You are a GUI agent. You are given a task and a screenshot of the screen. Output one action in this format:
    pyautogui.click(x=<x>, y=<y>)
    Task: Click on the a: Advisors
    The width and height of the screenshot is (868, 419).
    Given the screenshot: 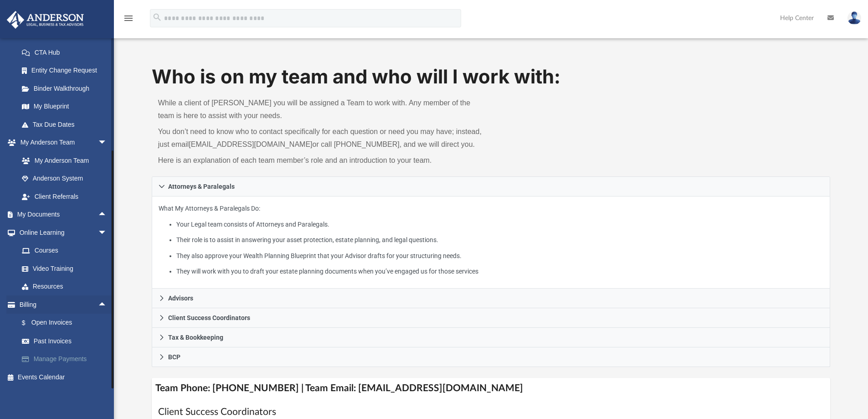 What is the action you would take?
    pyautogui.click(x=491, y=298)
    